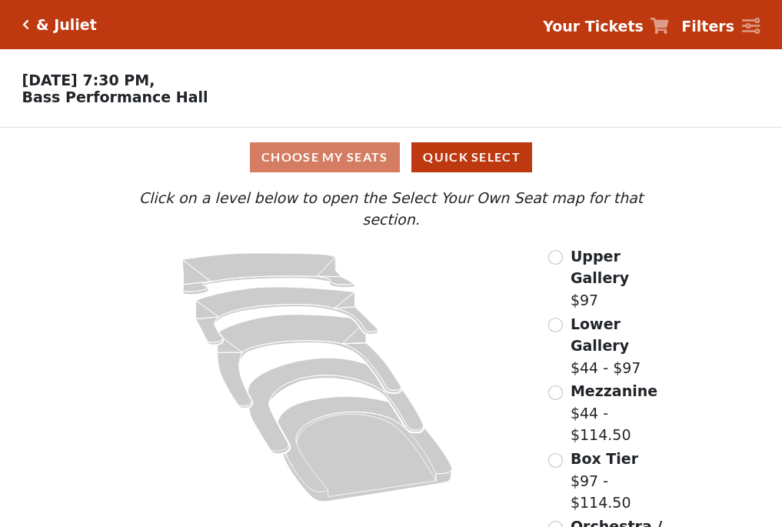  Describe the element at coordinates (604, 458) in the screenshot. I see `span: Box Tier` at that location.